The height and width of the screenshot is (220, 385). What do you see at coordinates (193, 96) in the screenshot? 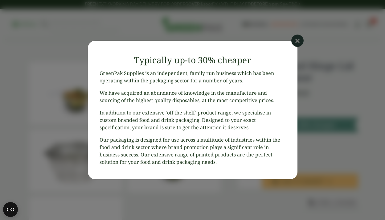
I see `p: We have acquired an abundance of knowledge in the manufacture and sourcing of the highest quality...` at bounding box center [193, 96].